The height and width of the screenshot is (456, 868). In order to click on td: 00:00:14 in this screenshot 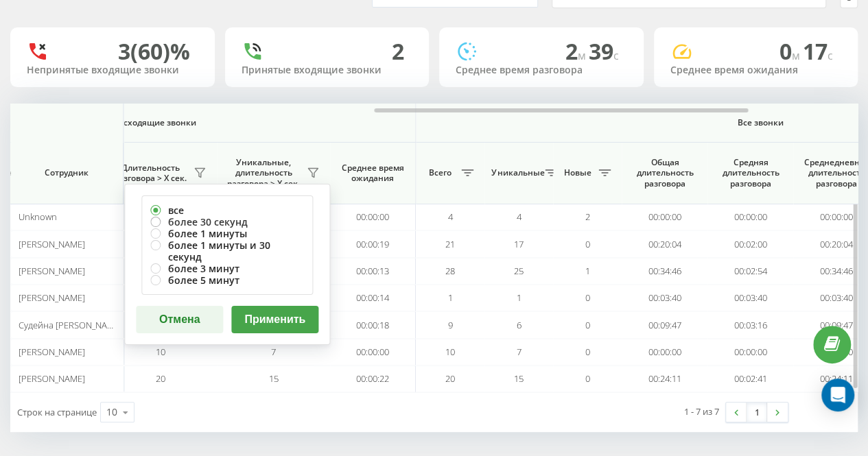, I will do `click(372, 298)`.